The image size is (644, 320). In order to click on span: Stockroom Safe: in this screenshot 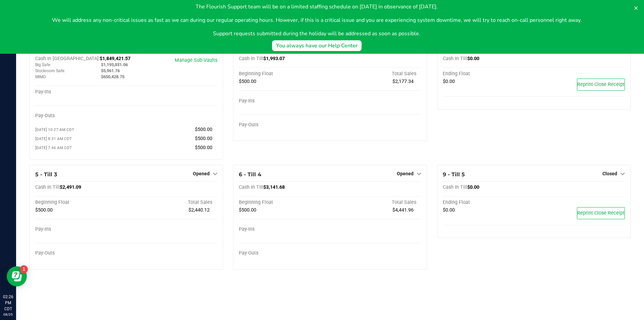, I will do `click(50, 71)`.